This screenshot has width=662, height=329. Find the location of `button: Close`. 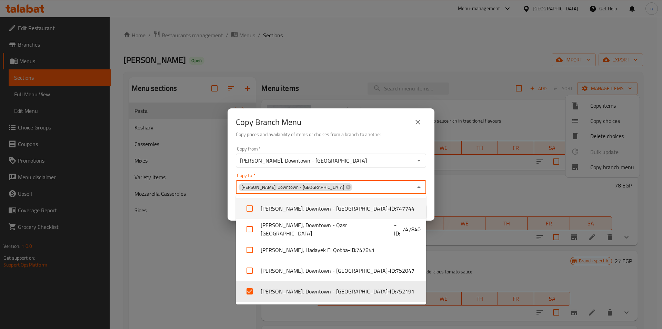

button: Close is located at coordinates (419, 187).